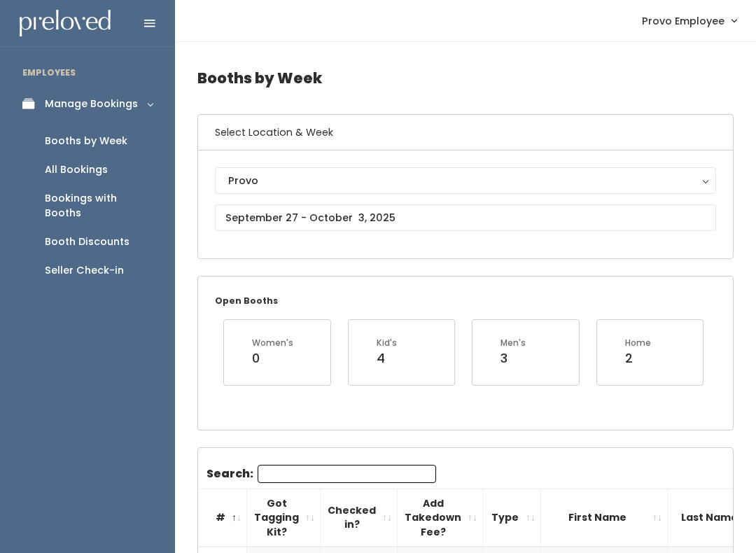 The image size is (756, 553). What do you see at coordinates (387, 343) in the screenshot?
I see `div: Kid's` at bounding box center [387, 343].